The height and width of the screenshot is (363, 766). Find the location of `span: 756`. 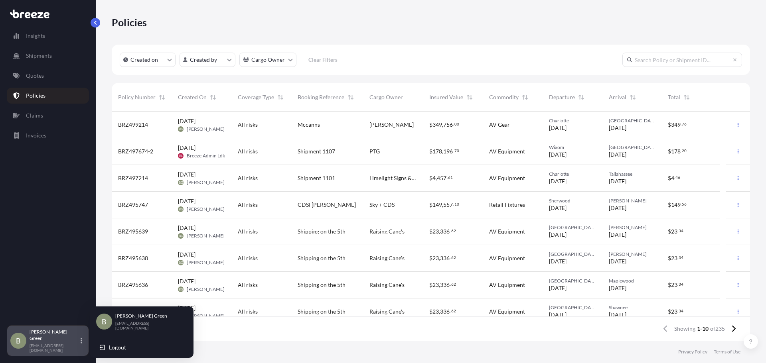

span: 756 is located at coordinates (448, 125).